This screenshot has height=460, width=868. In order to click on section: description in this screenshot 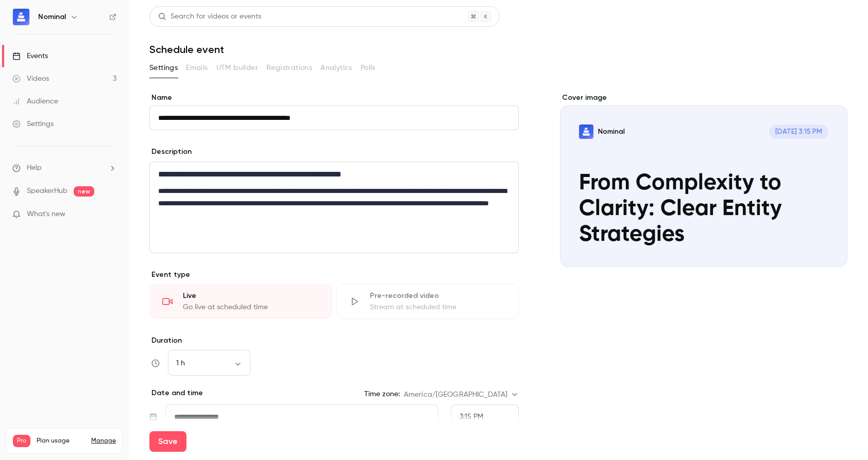, I will do `click(333, 207)`.